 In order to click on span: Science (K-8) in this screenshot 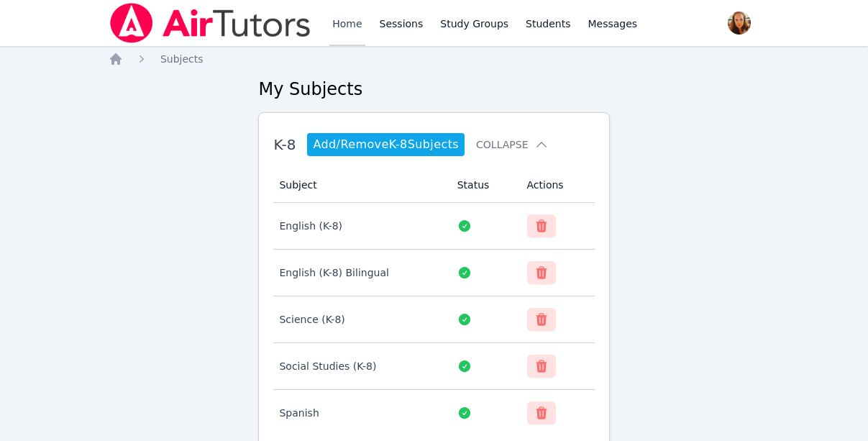, I will do `click(311, 320)`.